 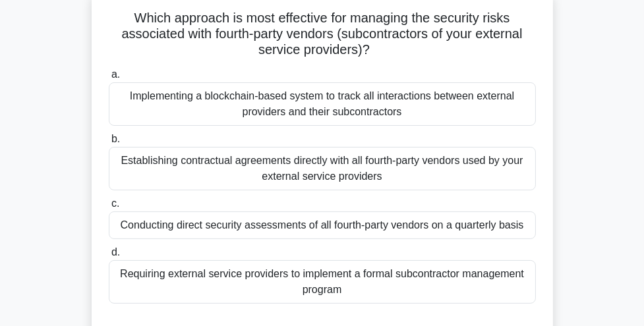 I want to click on span: c., so click(x=115, y=203).